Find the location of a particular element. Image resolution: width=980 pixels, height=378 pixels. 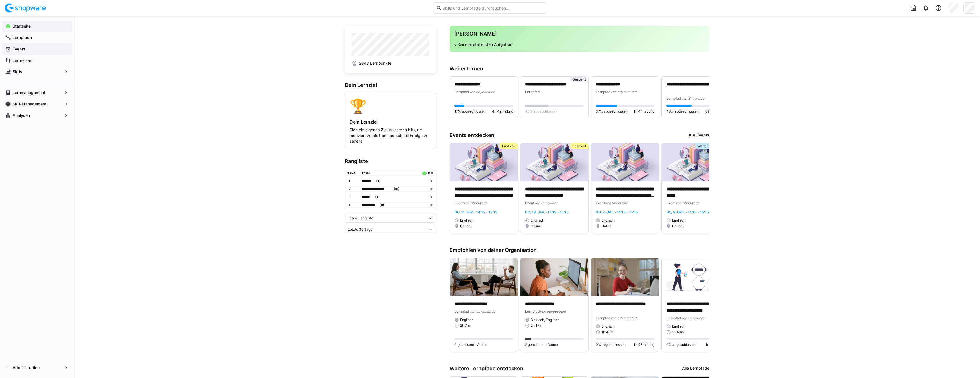

span: 1h 43m is located at coordinates (608, 333).